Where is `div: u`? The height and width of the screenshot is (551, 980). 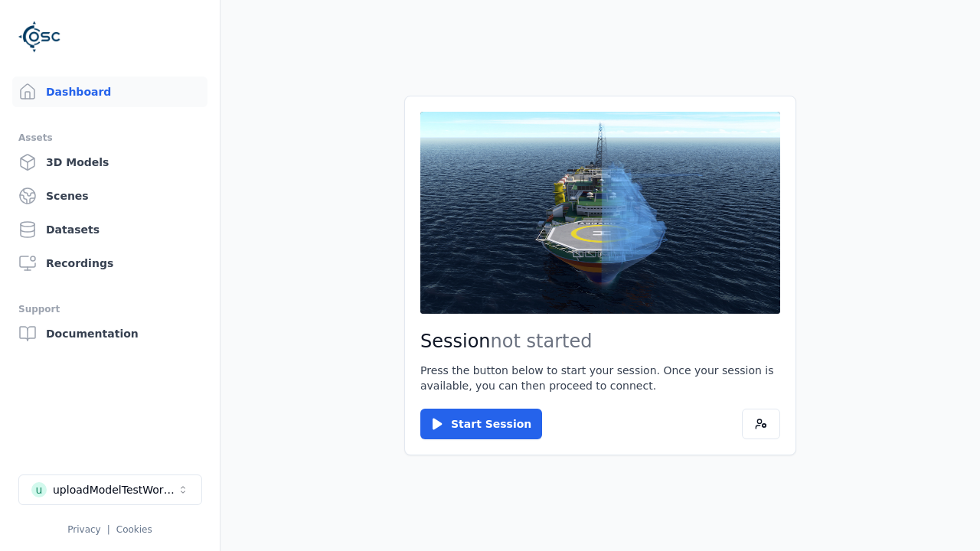 div: u is located at coordinates (39, 490).